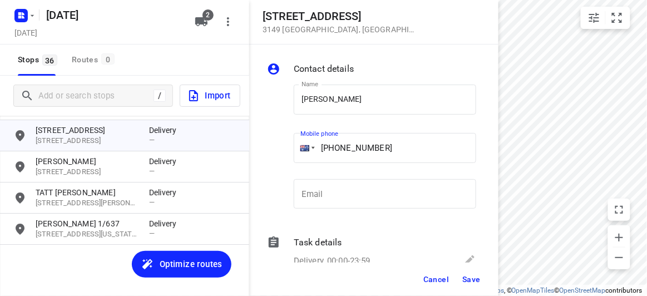 The image size is (647, 296). Describe the element at coordinates (582, 290) in the screenshot. I see `a: OpenStreetMap` at that location.